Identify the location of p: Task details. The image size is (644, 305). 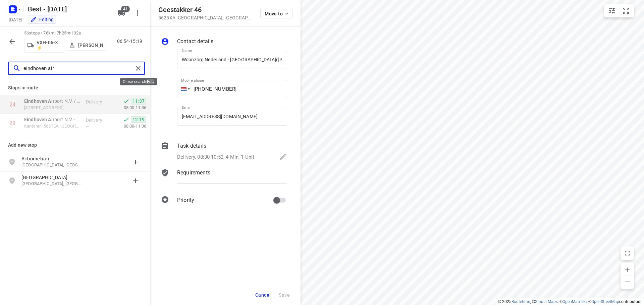
(192, 146).